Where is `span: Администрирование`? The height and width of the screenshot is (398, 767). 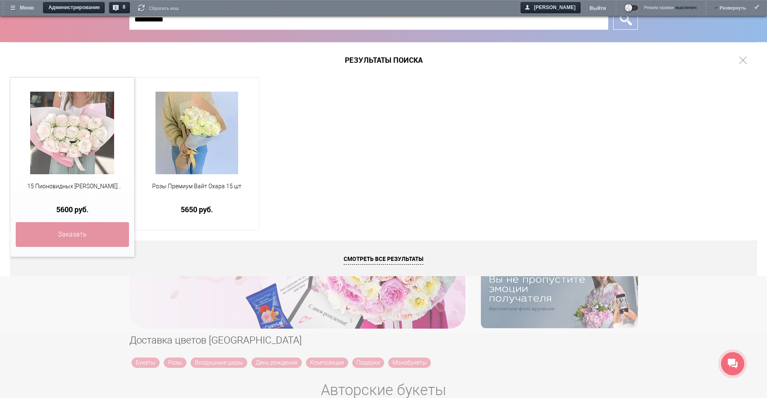 span: Администрирование is located at coordinates (74, 8).